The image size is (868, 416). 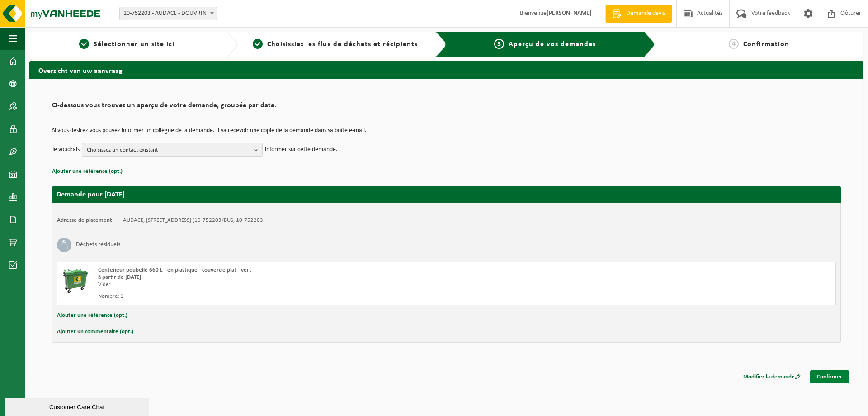 What do you see at coordinates (335, 45) in the screenshot?
I see `a: 2Choisissiez les flux de déchets et récipients` at bounding box center [335, 45].